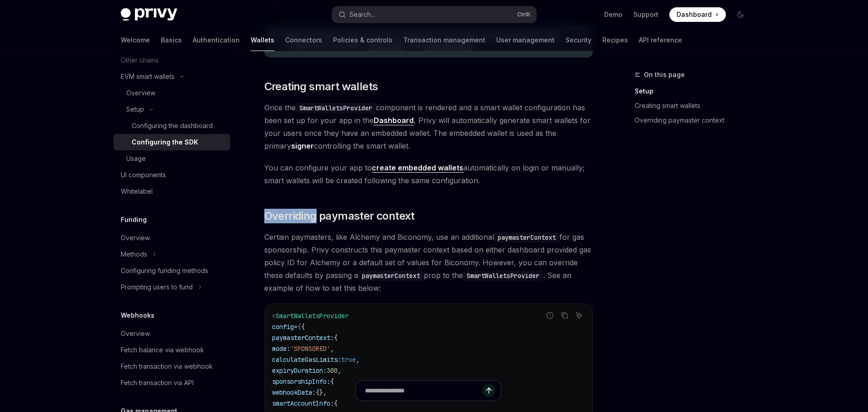  Describe the element at coordinates (165, 142) in the screenshot. I see `div: Configuring the SDK` at that location.